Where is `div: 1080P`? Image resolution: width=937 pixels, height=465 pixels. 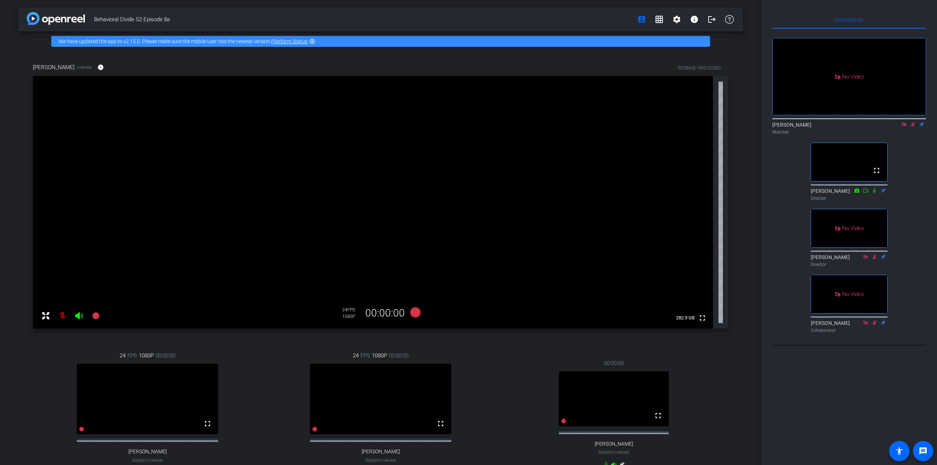
div: 1080P is located at coordinates (351, 317).